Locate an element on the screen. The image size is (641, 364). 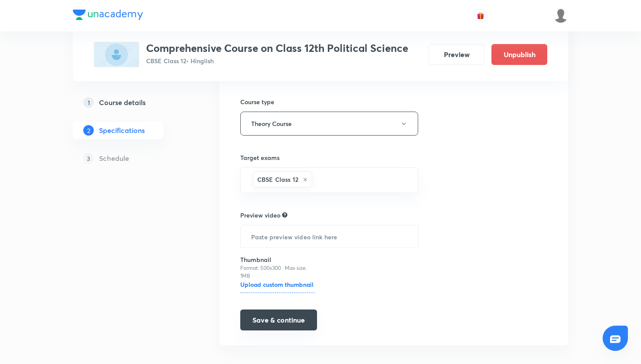
button: Preview is located at coordinates (456, 55).